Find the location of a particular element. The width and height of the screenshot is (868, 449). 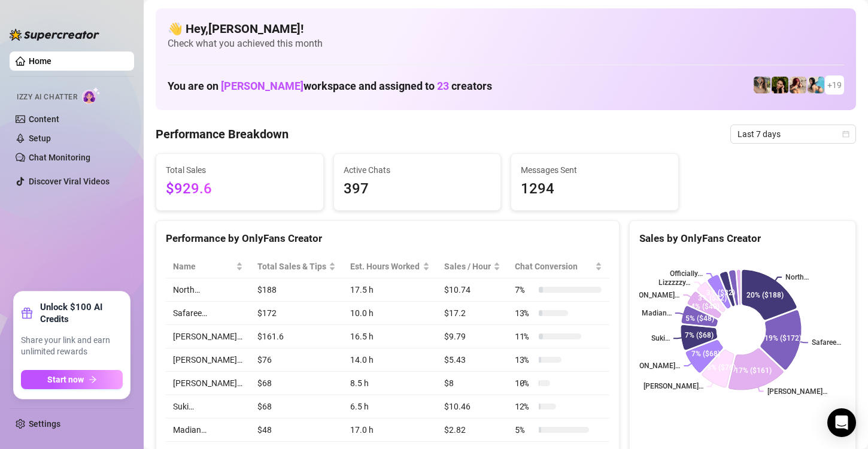

span: + 19 is located at coordinates (835, 85).